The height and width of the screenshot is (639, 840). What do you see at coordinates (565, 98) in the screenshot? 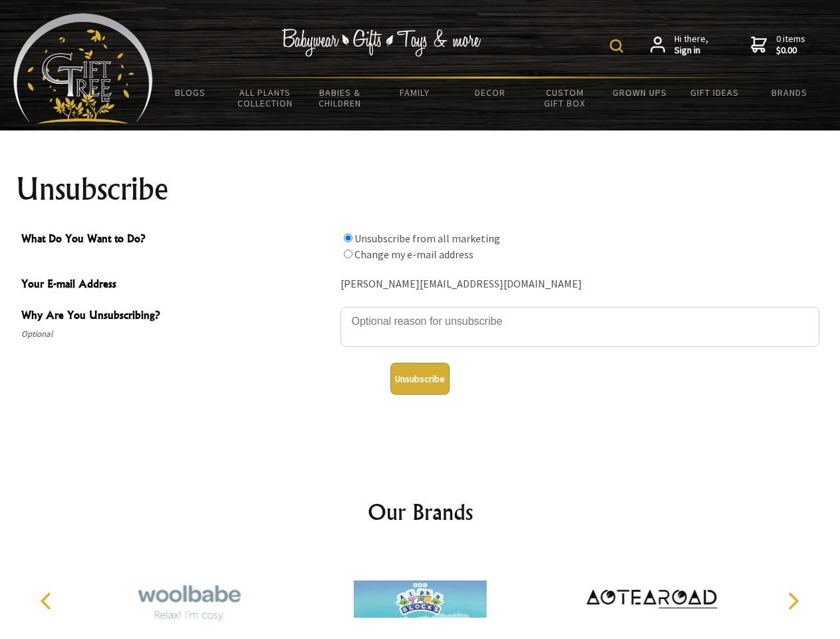
I see `a: Custom Gift Box` at bounding box center [565, 98].